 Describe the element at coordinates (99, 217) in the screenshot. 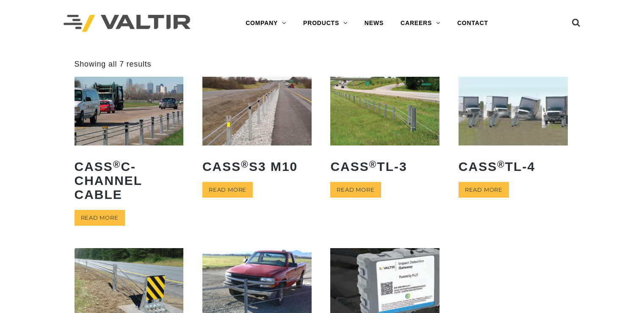

I see `a: Read more about “CASS® C-Channel Cable”` at that location.